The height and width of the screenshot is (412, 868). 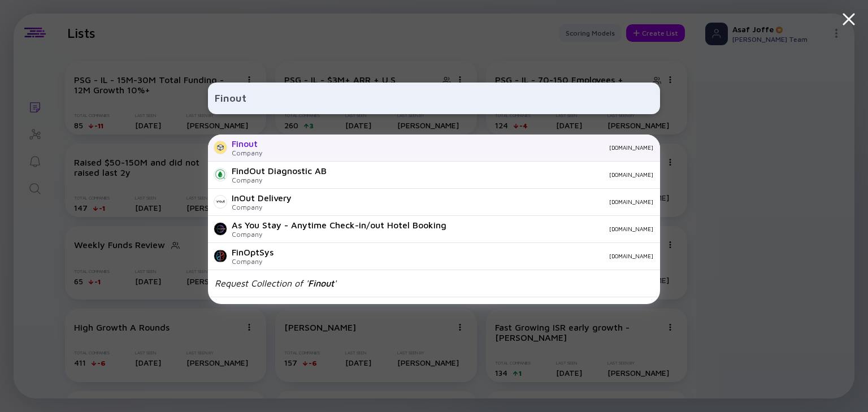 What do you see at coordinates (262, 198) in the screenshot?
I see `div: InOut Delivery` at bounding box center [262, 198].